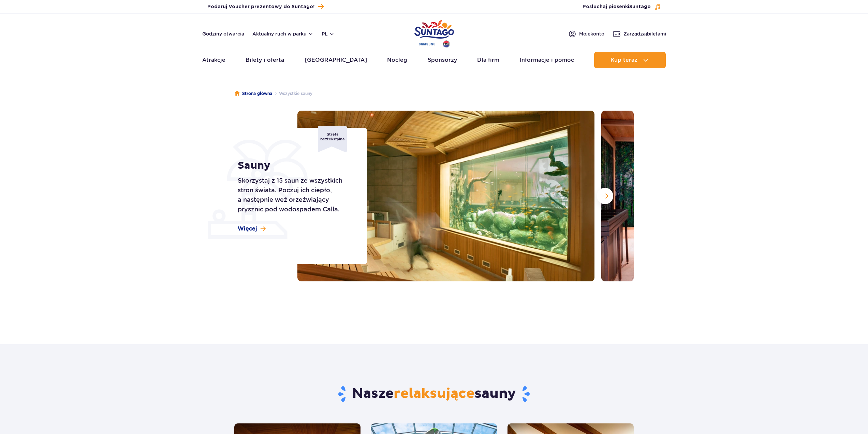  What do you see at coordinates (488, 60) in the screenshot?
I see `a: Dla firm` at bounding box center [488, 60].